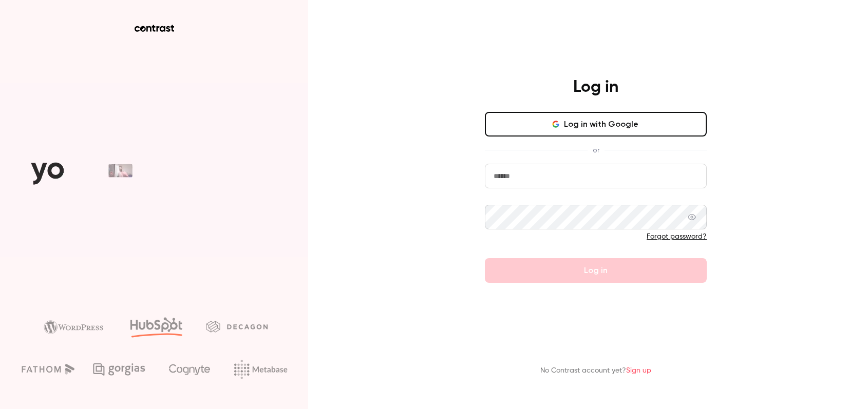  What do you see at coordinates (638, 370) in the screenshot?
I see `a: Sign up` at bounding box center [638, 370].